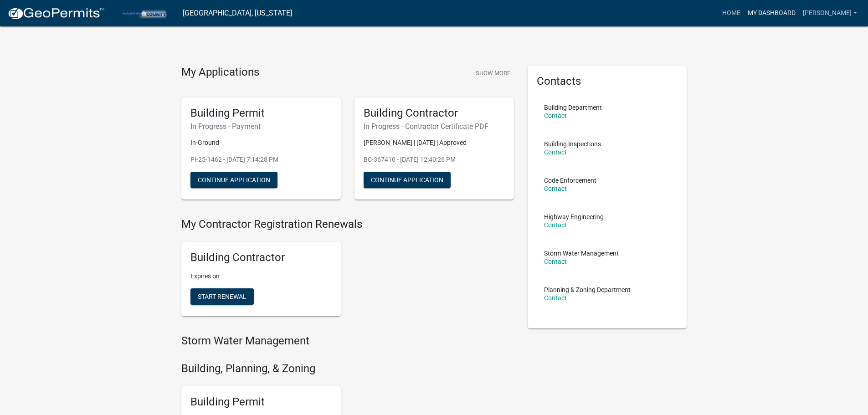  Describe the element at coordinates (572, 144) in the screenshot. I see `p: Building Inspections` at that location.